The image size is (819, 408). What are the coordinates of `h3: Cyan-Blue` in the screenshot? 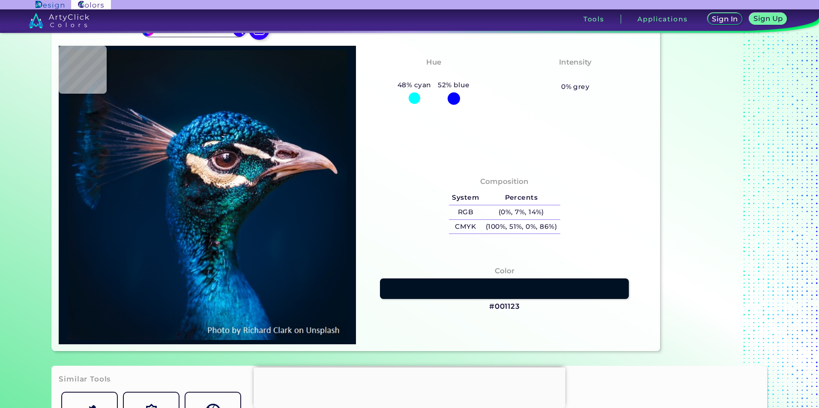 It's located at (433, 75).